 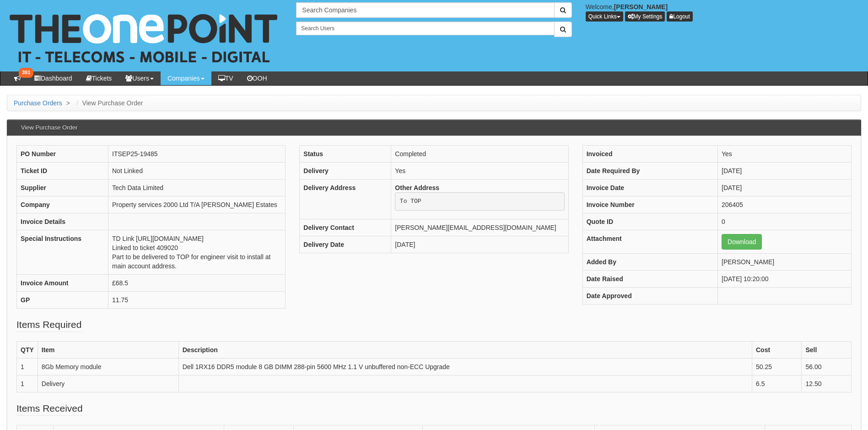 I want to click on td: 206405, so click(x=785, y=205).